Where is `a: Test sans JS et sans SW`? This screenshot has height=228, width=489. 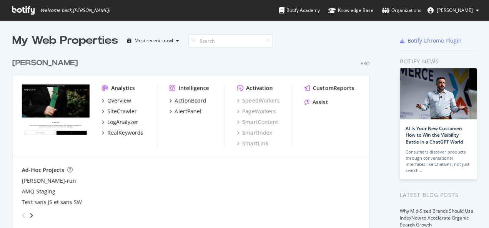 a: Test sans JS et sans SW is located at coordinates (52, 203).